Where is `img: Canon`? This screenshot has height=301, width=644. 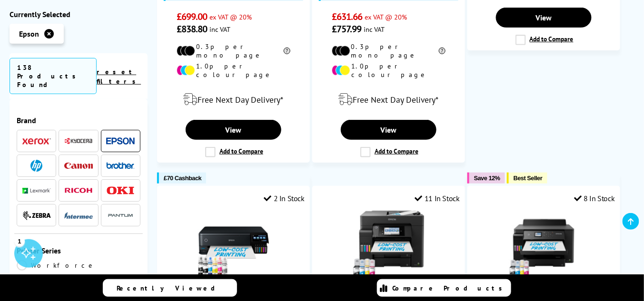 img: Canon is located at coordinates (79, 165).